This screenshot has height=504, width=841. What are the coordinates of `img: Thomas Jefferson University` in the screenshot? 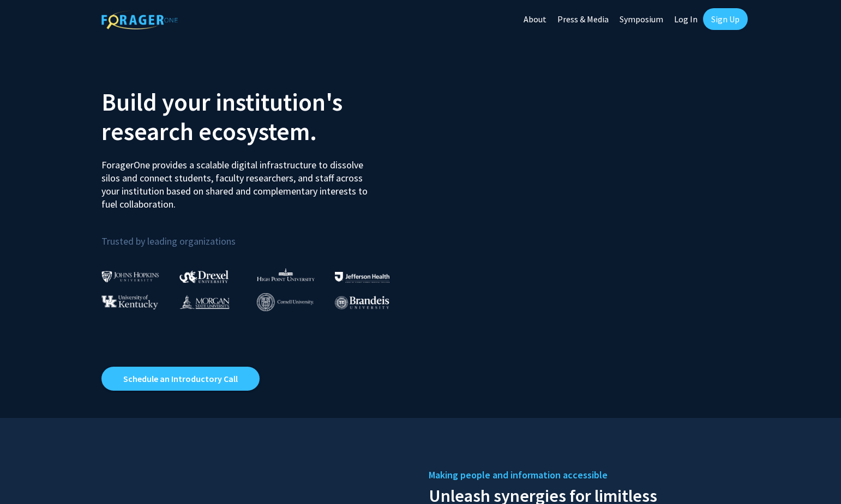 It's located at (362, 277).